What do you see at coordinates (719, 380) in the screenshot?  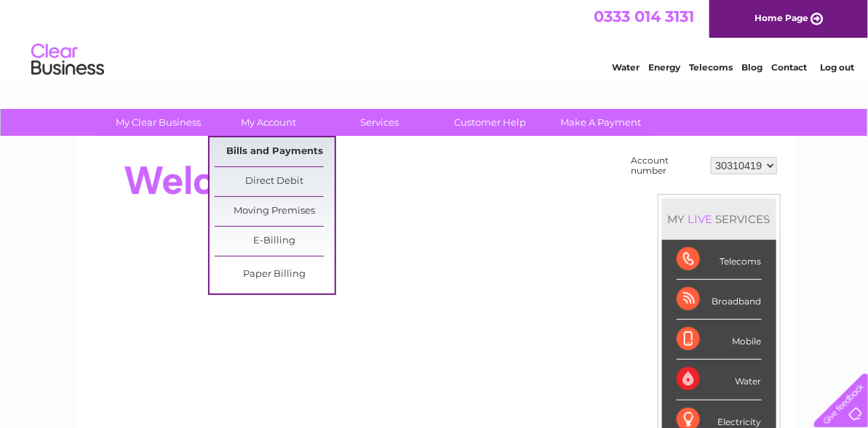 I see `div: Water` at bounding box center [719, 380].